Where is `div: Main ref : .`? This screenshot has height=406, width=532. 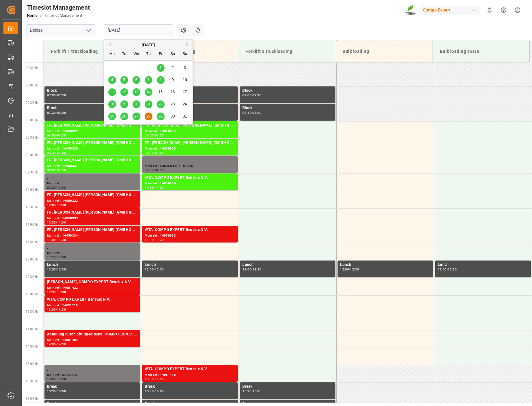 div: Main ref : . is located at coordinates (92, 183).